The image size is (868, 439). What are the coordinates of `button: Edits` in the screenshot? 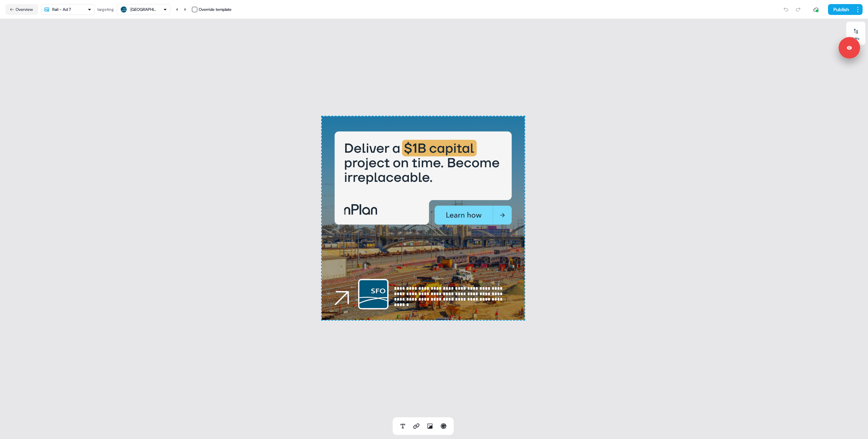 It's located at (855, 33).